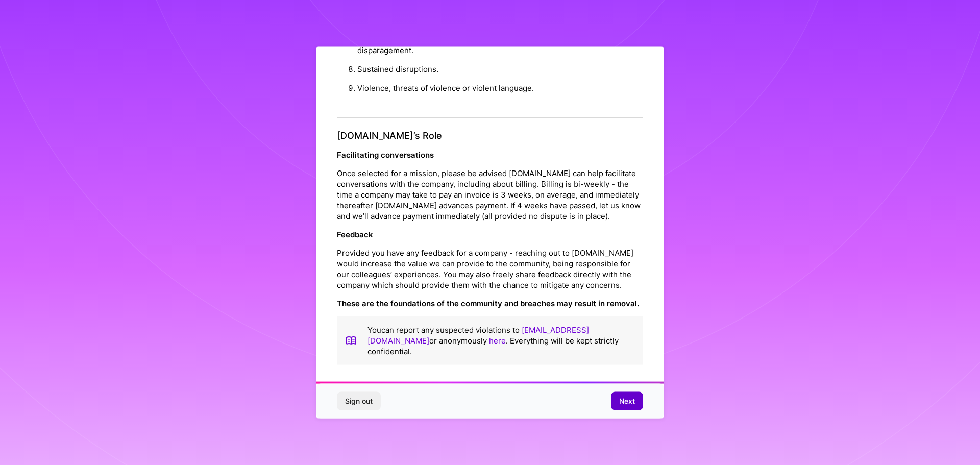  I want to click on button: Sign out, so click(359, 401).